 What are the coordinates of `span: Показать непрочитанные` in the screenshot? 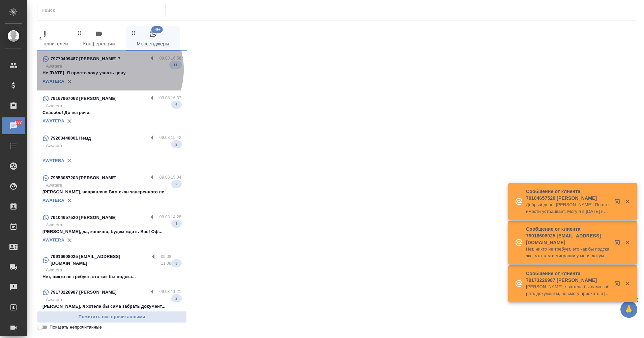 It's located at (75, 328).